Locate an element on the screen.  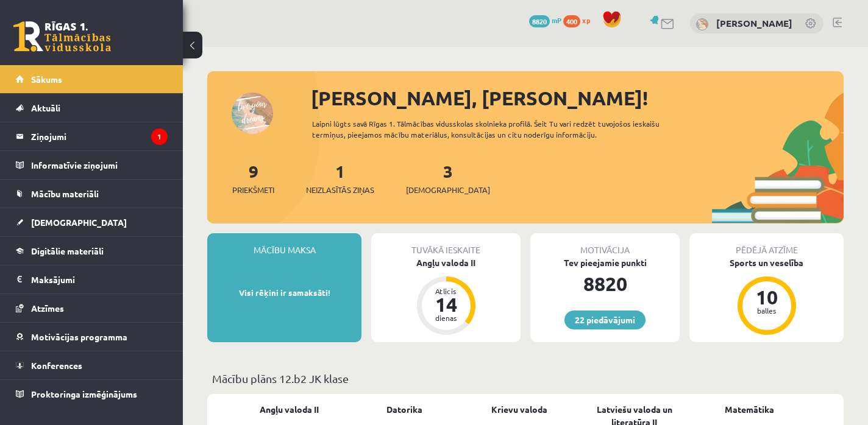
div: balles is located at coordinates (767, 310).